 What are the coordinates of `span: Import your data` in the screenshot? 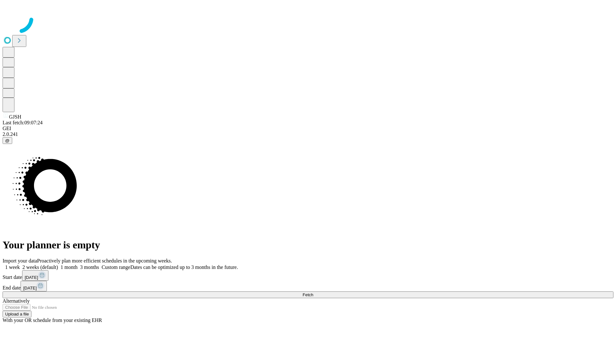 It's located at (20, 260).